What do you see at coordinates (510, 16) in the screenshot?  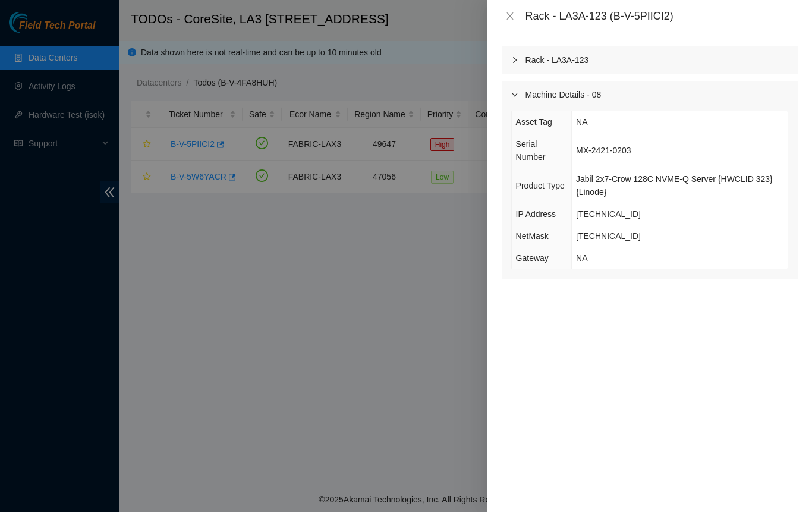 I see `span: close` at bounding box center [510, 16].